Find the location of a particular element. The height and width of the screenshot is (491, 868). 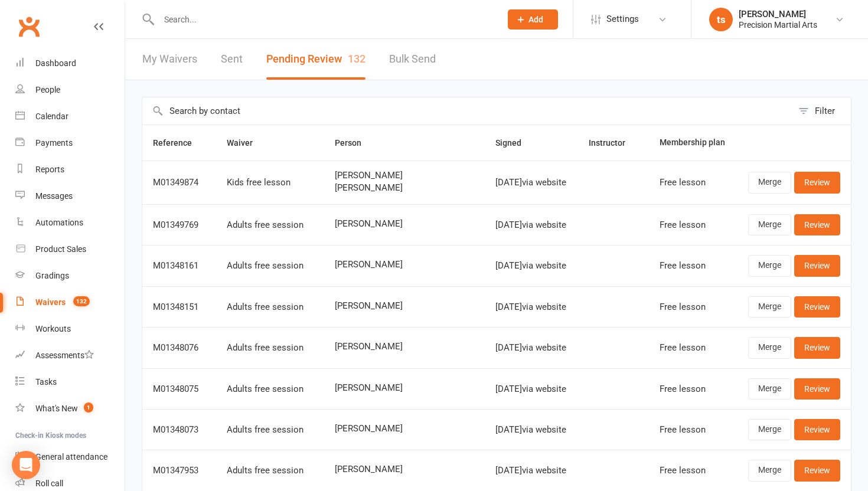

div: Payments is located at coordinates (54, 143).